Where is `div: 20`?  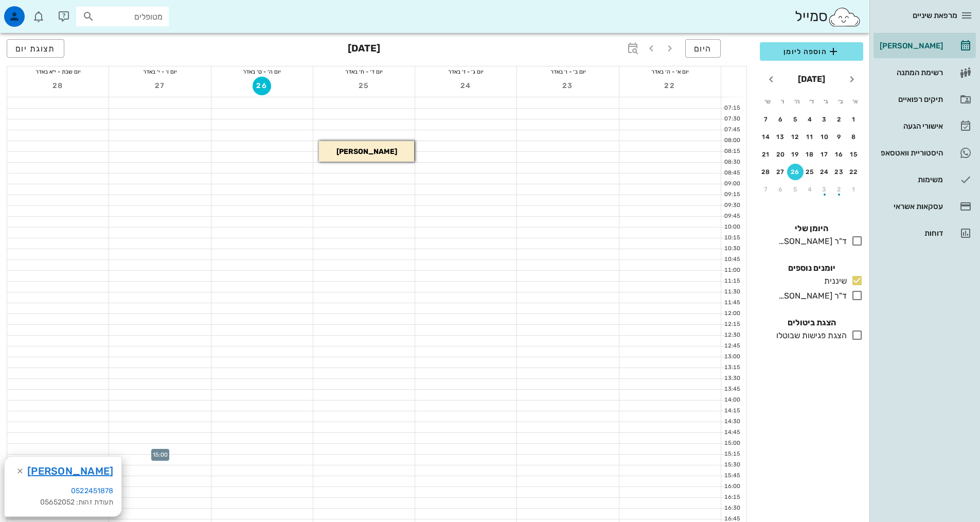 div: 20 is located at coordinates (781, 155).